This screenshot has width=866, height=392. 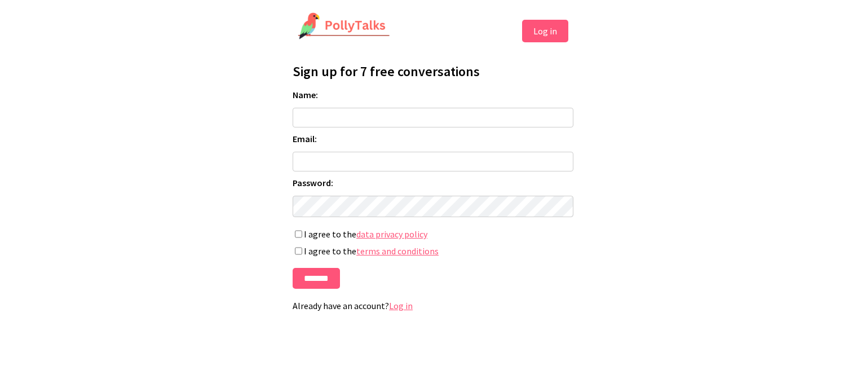 I want to click on button: Log in, so click(x=545, y=31).